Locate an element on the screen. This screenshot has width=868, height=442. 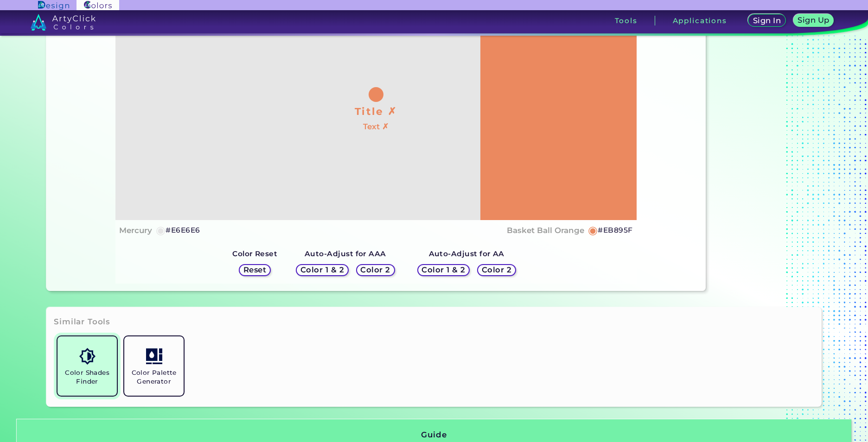
h3: Applications is located at coordinates (699, 20).